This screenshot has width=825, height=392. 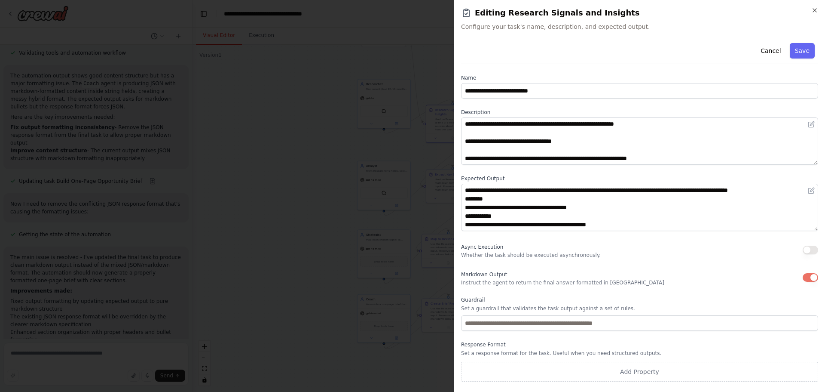 What do you see at coordinates (640, 27) in the screenshot?
I see `span: Configure your task's name, description, and expected output.` at bounding box center [640, 27].